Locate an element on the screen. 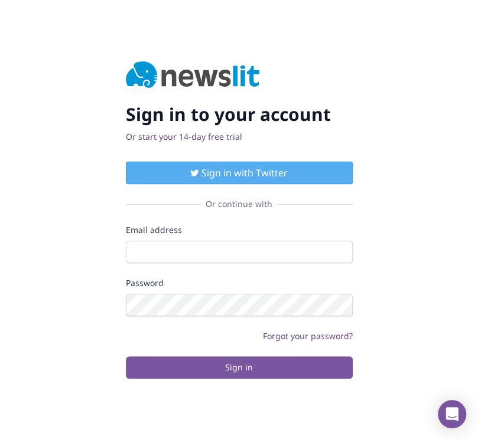  label: Email address is located at coordinates (239, 230).